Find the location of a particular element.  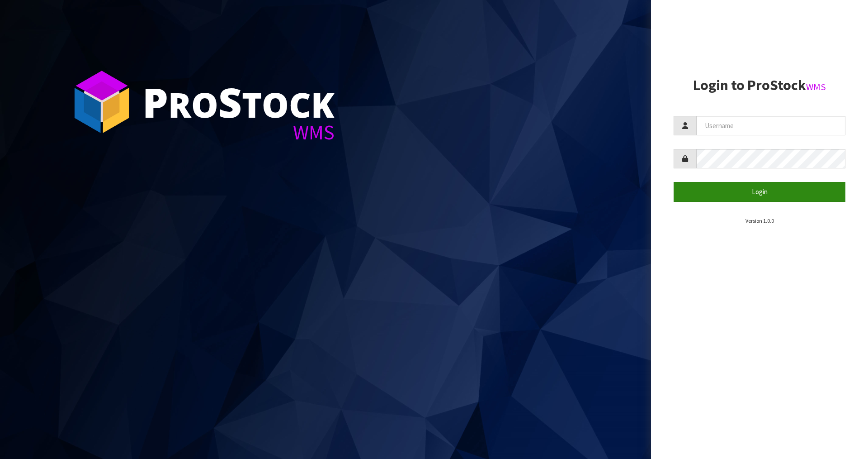

img: ProStock Cube is located at coordinates (101, 101).